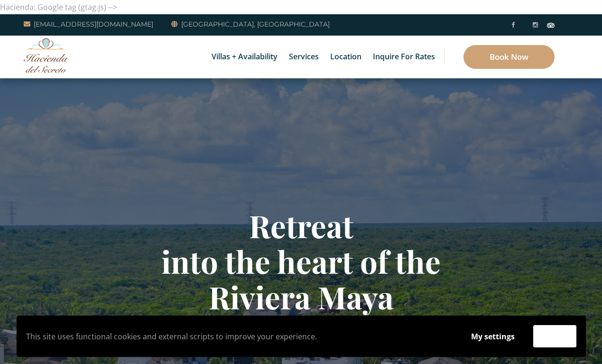  Describe the element at coordinates (551, 25) in the screenshot. I see `img: Tripadvisor_logomark.svg` at that location.